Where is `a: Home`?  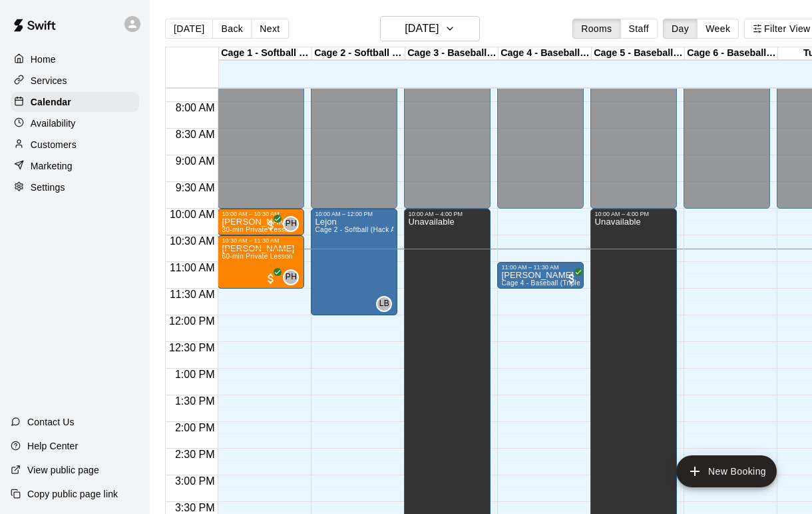 a: Home is located at coordinates (75, 59).